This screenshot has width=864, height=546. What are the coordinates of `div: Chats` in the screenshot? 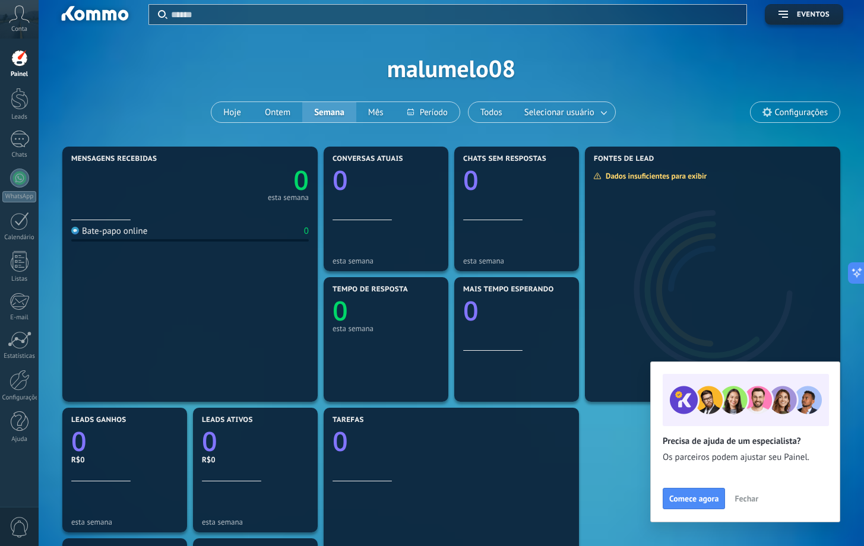 It's located at (20, 155).